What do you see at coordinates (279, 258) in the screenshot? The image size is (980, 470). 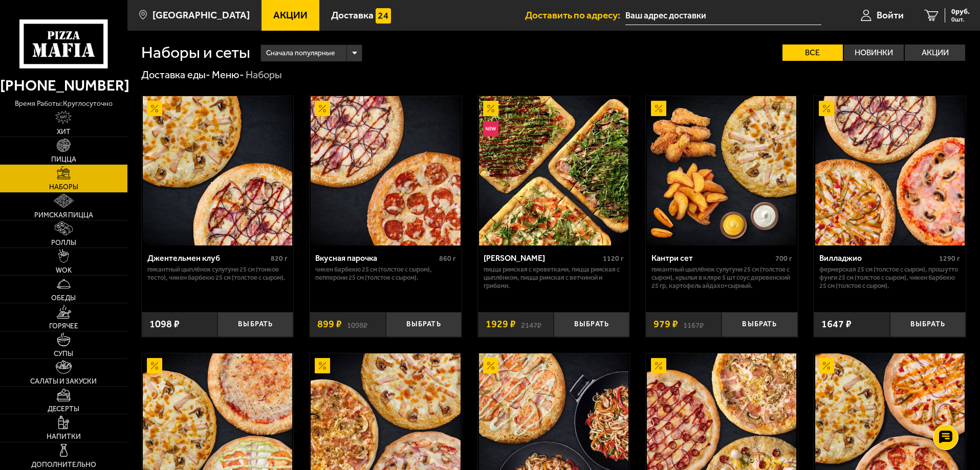 I see `span: 820 г` at bounding box center [279, 258].